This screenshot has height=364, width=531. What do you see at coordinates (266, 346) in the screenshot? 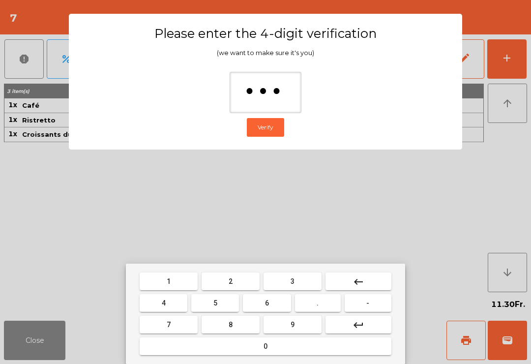
I see `span: 0` at bounding box center [266, 346].